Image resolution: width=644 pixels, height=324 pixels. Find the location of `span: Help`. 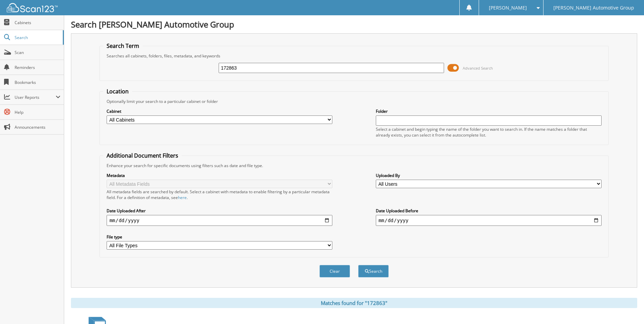

span: Help is located at coordinates (37, 112).